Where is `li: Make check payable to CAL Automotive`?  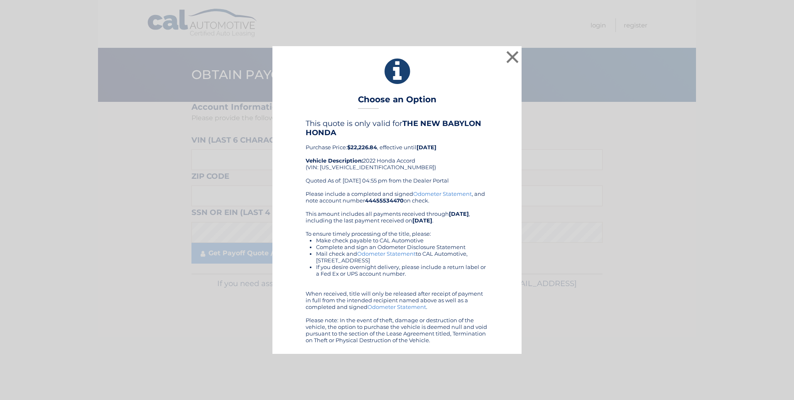
li: Make check payable to CAL Automotive is located at coordinates (402, 240).